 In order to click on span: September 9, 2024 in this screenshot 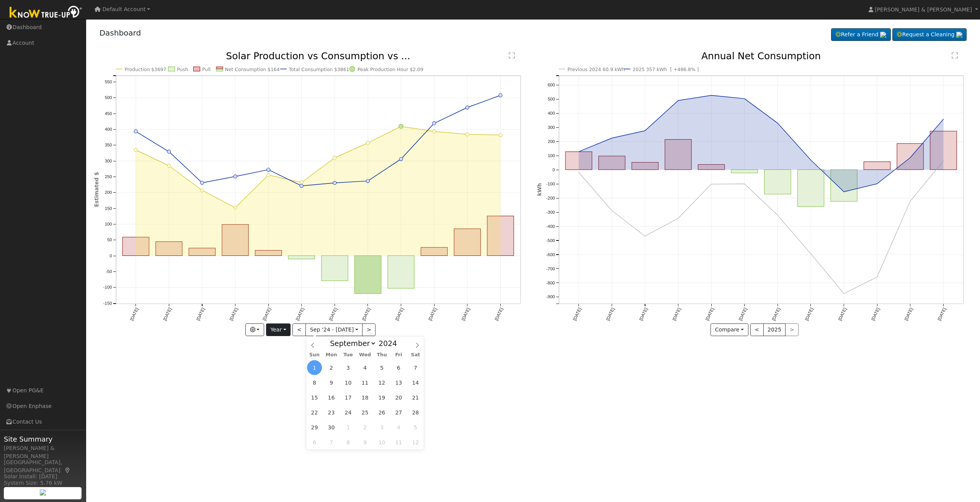, I will do `click(331, 383)`.